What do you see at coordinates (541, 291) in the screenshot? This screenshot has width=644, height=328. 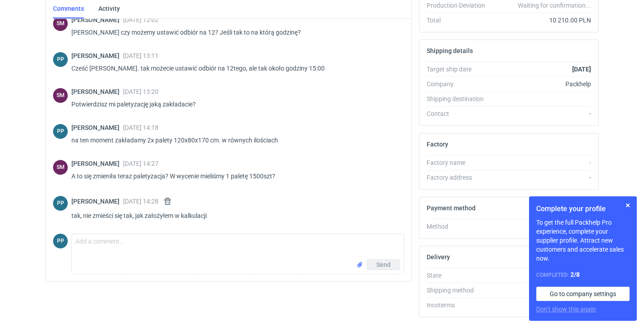 I see `div: Pickup` at bounding box center [541, 291].